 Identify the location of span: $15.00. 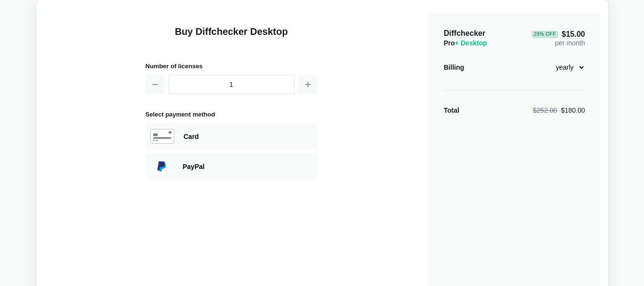
(559, 34).